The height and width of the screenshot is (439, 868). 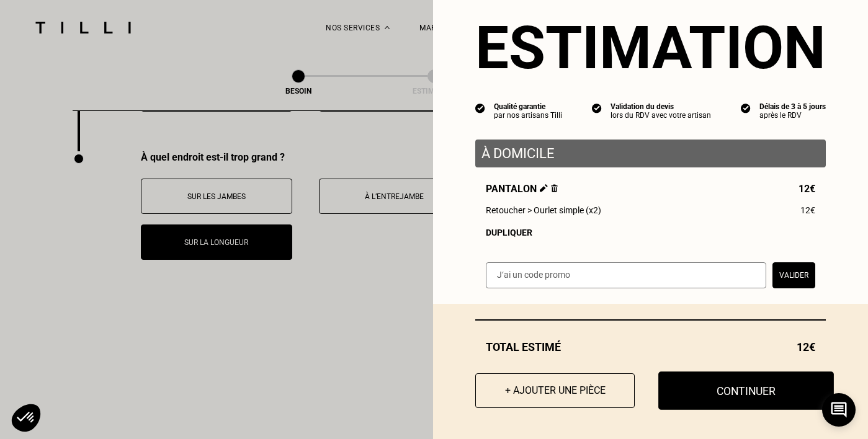 What do you see at coordinates (650, 347) in the screenshot?
I see `div: Total estimé` at bounding box center [650, 347].